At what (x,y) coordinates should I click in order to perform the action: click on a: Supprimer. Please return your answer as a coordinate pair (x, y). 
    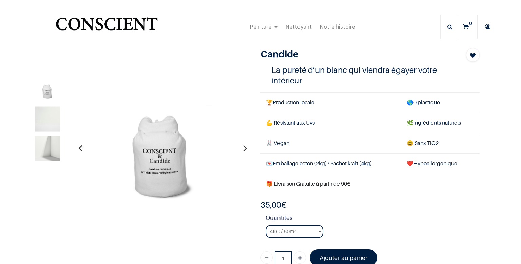
    Looking at the image, I should click on (266, 258).